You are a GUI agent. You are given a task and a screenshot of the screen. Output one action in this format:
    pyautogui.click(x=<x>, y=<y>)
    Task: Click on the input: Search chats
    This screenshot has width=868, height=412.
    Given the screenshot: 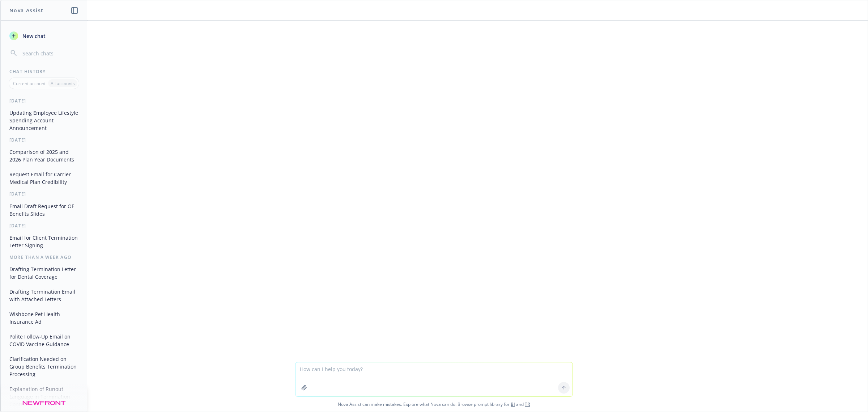 What is the action you would take?
    pyautogui.click(x=50, y=53)
    